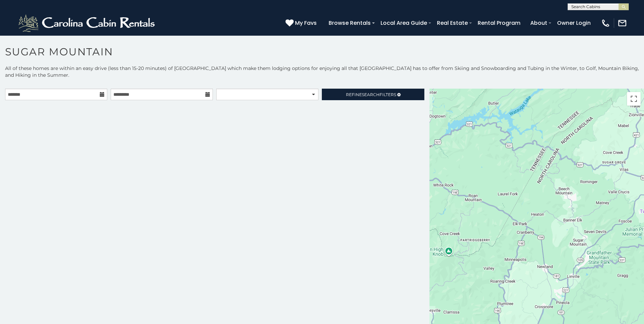 This screenshot has width=644, height=324. I want to click on img: phone-regular-white.png, so click(606, 23).